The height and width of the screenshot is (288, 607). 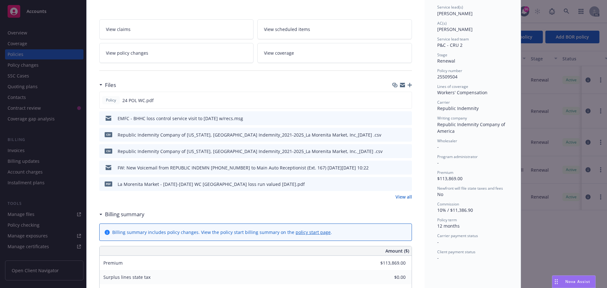 What do you see at coordinates (110, 85) in the screenshot?
I see `h3: Files` at bounding box center [110, 85].